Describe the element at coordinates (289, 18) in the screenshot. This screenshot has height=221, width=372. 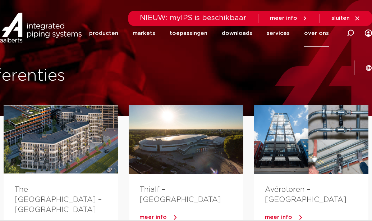
I see `a: meer info` at that location.